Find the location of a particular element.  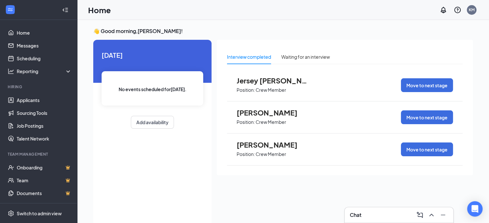

a: Messages is located at coordinates (44, 46).